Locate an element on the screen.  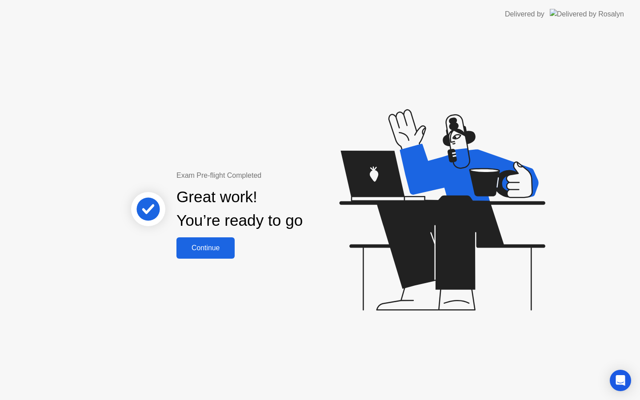
div: Delivered by is located at coordinates (524, 14).